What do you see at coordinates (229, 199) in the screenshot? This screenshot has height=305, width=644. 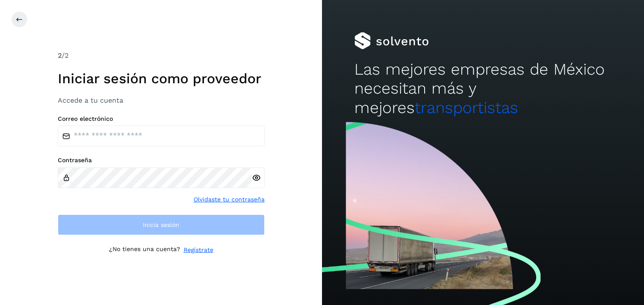 I see `a: Olvidaste tu contraseña` at bounding box center [229, 199].